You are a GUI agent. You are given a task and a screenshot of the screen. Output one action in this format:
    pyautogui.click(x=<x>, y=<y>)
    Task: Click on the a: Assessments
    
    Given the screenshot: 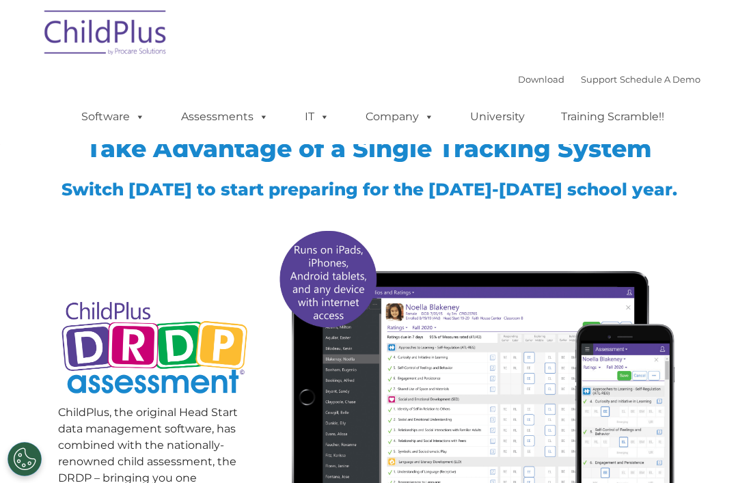 What is the action you would take?
    pyautogui.click(x=225, y=117)
    